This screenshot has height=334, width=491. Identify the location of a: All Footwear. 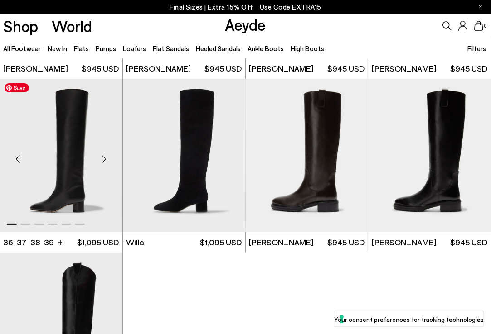
(22, 48).